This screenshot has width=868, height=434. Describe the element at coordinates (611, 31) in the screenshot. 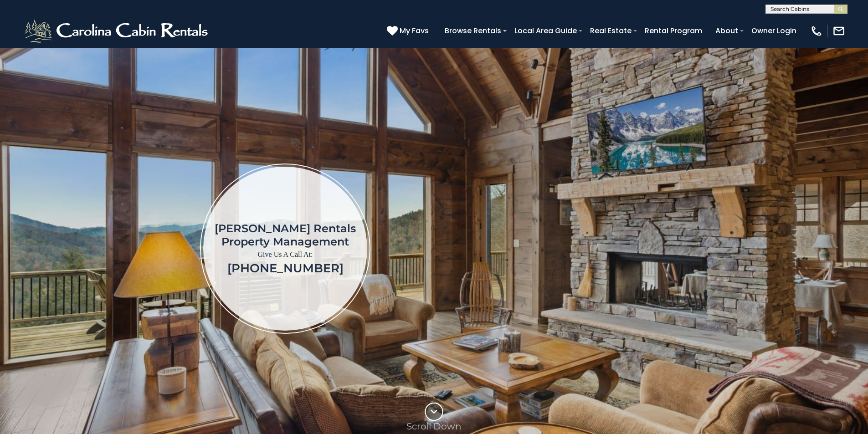

I see `a: Real Estate` at that location.